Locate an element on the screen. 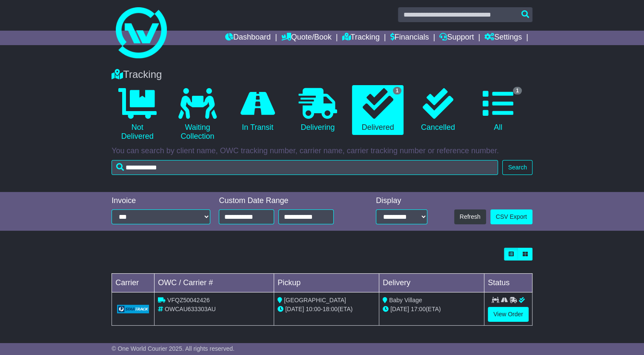 This screenshot has width=644, height=355. a: View Order is located at coordinates (508, 314).